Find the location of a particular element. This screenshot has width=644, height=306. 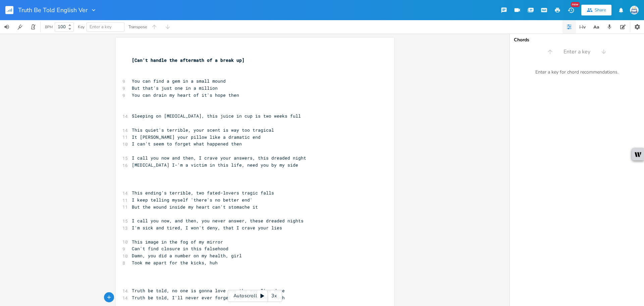

span: I keep telling myself 'there's no better end' is located at coordinates (192, 200).